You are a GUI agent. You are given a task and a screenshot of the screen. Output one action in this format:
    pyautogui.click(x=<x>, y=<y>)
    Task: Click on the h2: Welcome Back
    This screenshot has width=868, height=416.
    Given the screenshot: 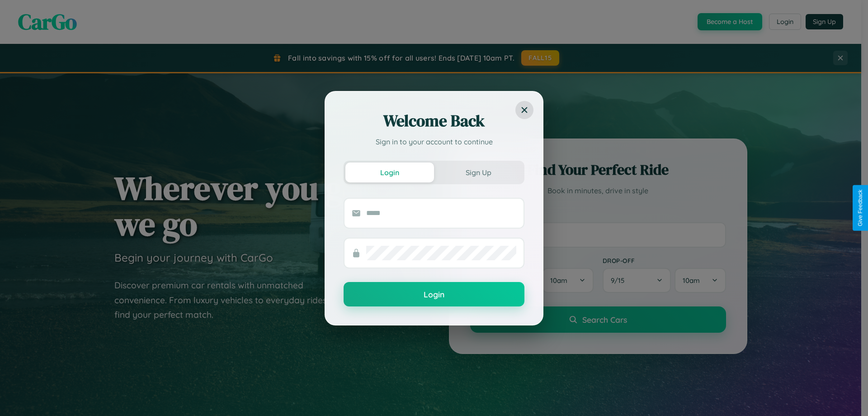 What is the action you would take?
    pyautogui.click(x=434, y=121)
    